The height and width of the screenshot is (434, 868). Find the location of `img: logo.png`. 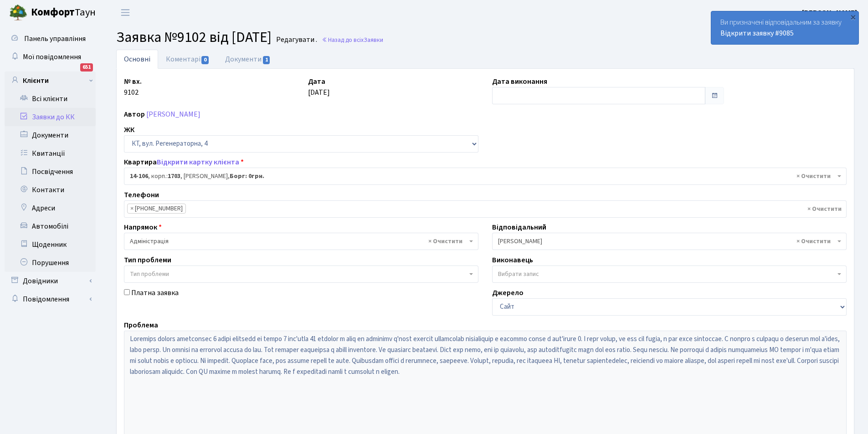

img: logo.png is located at coordinates (18, 13).